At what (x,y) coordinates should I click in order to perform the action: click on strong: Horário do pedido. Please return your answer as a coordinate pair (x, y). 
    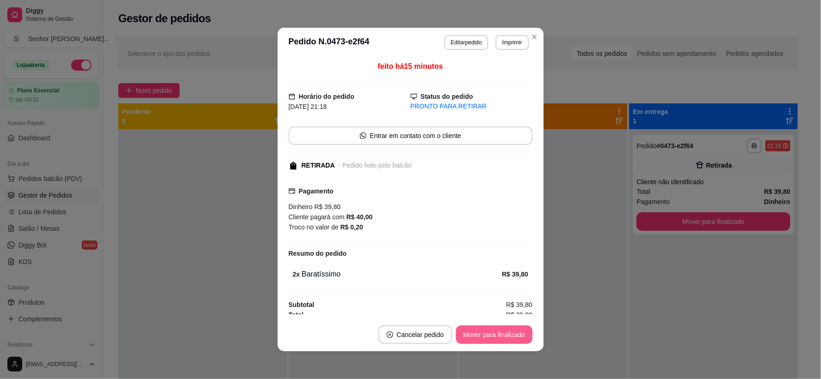
    Looking at the image, I should click on (327, 97).